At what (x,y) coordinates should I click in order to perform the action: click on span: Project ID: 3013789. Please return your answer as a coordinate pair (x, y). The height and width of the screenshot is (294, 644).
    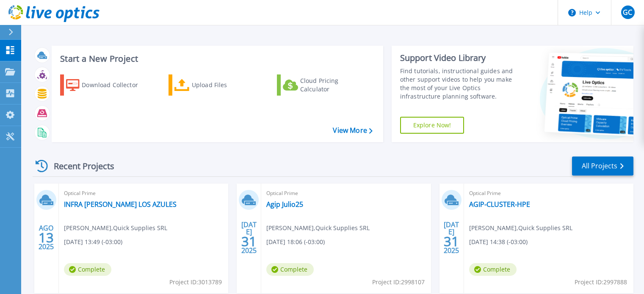
    Looking at the image, I should click on (196, 282).